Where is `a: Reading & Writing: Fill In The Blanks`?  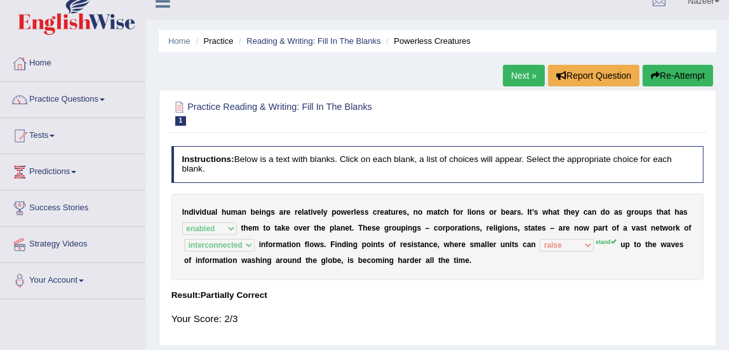 a: Reading & Writing: Fill In The Blanks is located at coordinates (313, 41).